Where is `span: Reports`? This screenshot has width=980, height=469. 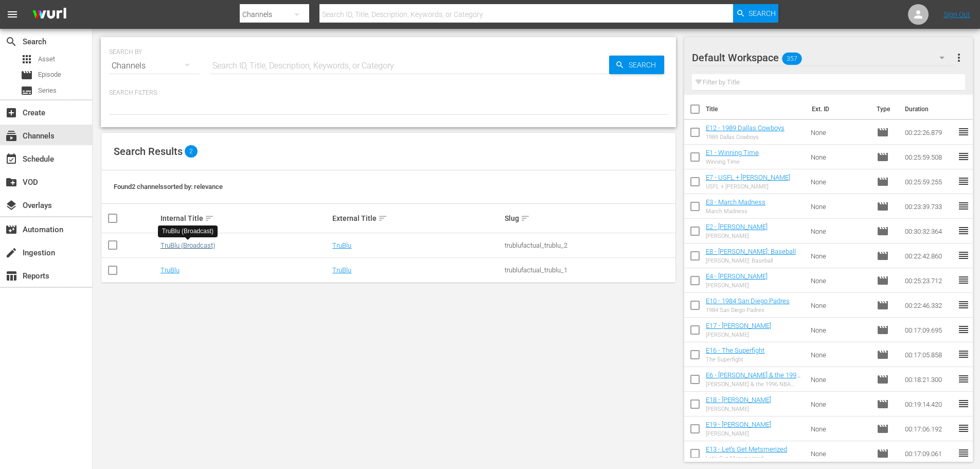
span: Reports is located at coordinates (11, 276).